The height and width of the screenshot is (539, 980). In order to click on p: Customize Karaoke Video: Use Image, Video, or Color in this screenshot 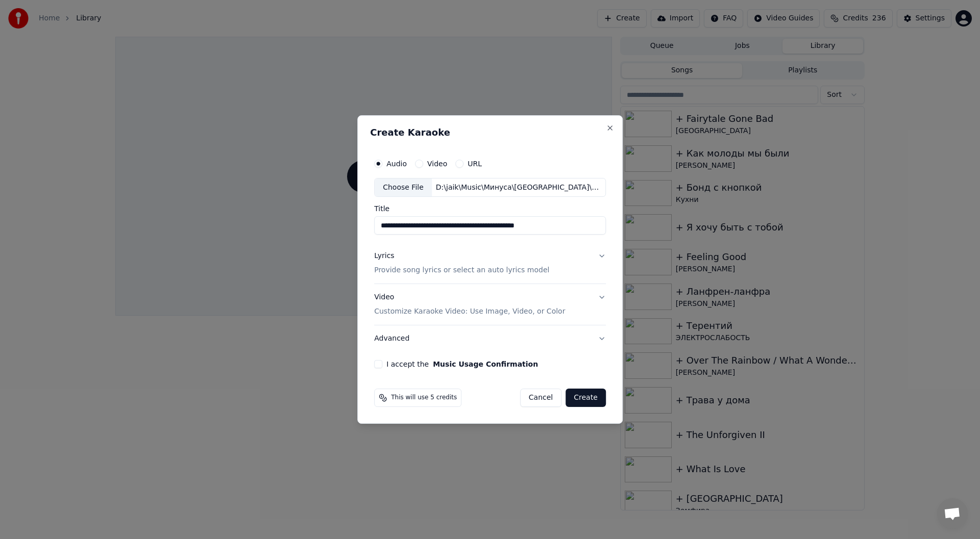, I will do `click(469, 311)`.